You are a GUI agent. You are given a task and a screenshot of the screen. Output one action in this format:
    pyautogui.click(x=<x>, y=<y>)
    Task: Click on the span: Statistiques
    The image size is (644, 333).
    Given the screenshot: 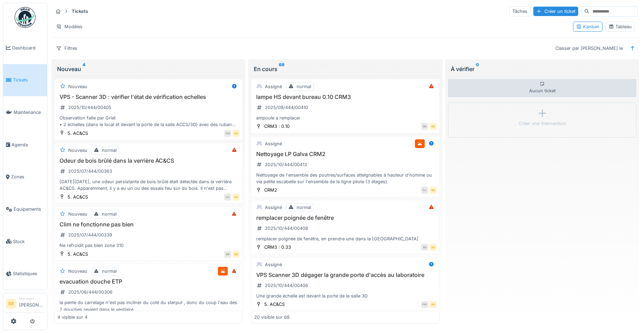 What is the action you would take?
    pyautogui.click(x=29, y=273)
    